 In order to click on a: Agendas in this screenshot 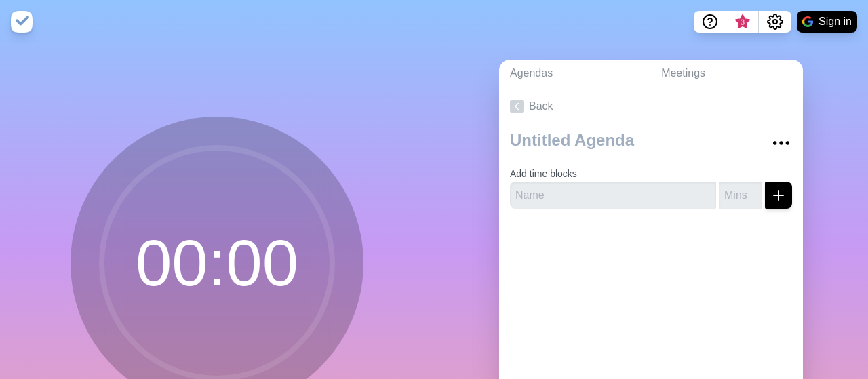, I will do `click(574, 73)`.